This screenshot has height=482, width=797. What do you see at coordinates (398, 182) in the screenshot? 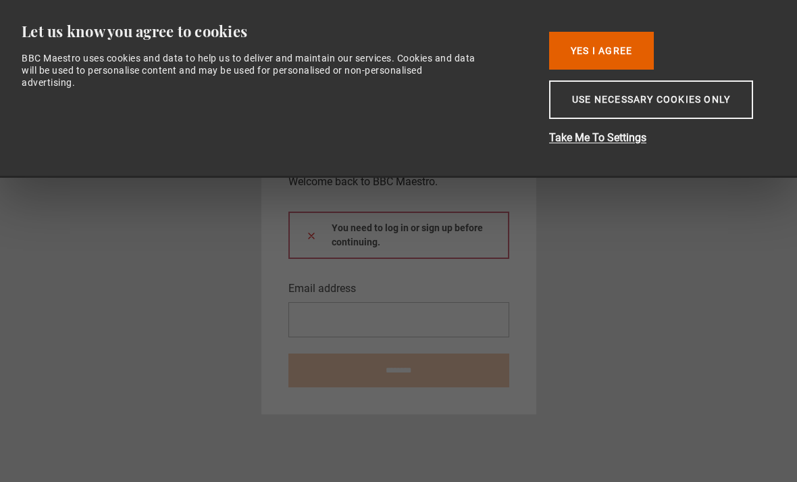
I see `p: Welcome back to BBC Maestro.` at bounding box center [398, 182].